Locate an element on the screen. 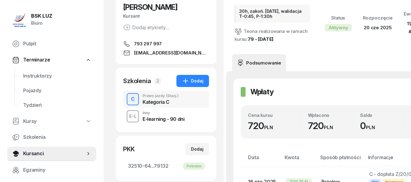 Image resolution: width=411 pixels, height=182 pixels. a: Terminarze is located at coordinates (52, 60).